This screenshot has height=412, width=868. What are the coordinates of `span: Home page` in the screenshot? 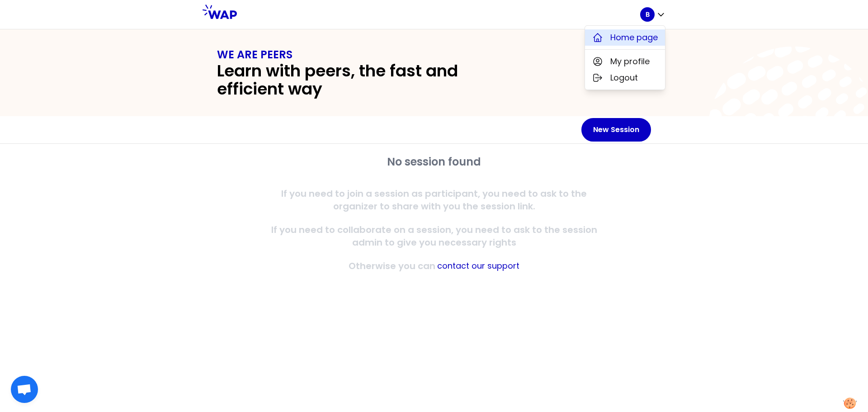 It's located at (634, 38).